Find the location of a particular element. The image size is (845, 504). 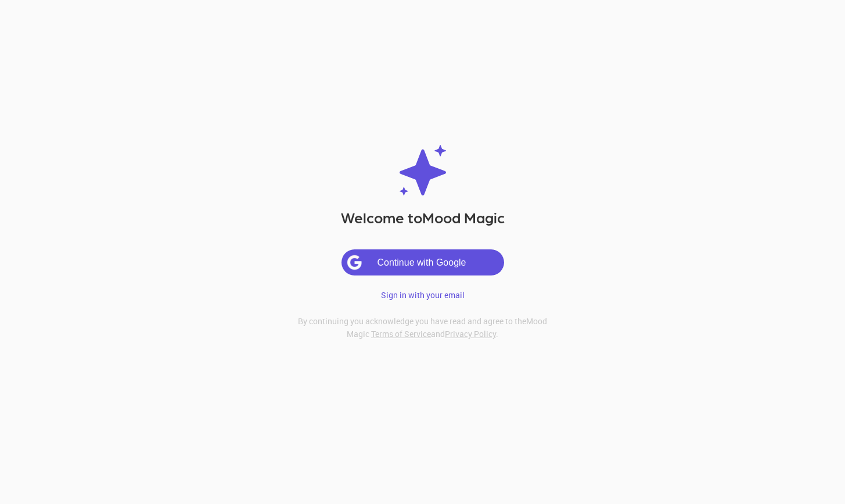

button: Continue with Google is located at coordinates (423, 262).